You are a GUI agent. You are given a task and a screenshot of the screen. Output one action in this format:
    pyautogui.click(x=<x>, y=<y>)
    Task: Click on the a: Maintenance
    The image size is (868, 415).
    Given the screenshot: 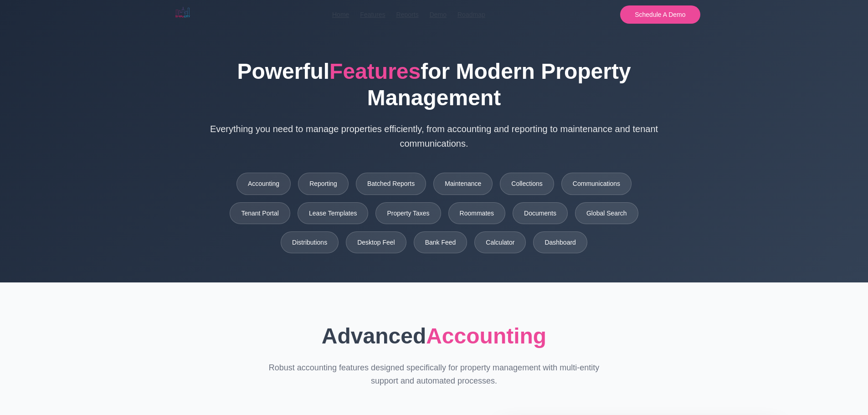 What is the action you would take?
    pyautogui.click(x=463, y=184)
    